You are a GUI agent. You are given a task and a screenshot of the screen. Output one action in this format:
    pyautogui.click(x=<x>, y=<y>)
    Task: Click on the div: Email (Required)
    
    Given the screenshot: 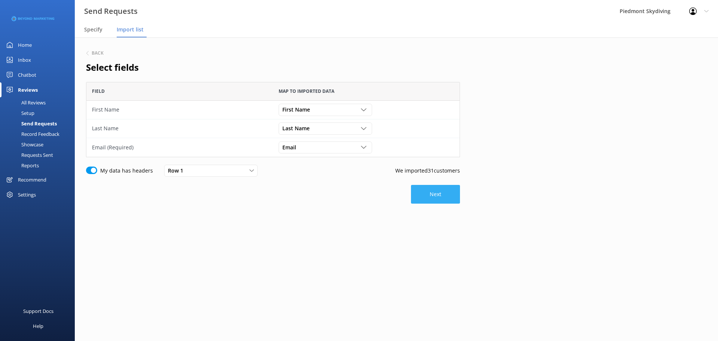 What is the action you would take?
    pyautogui.click(x=179, y=147)
    